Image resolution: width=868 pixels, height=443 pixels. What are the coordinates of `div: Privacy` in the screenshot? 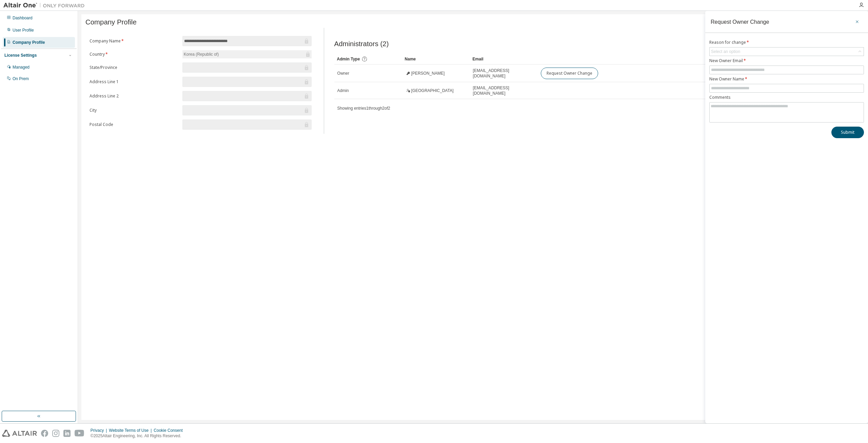 It's located at (100, 430).